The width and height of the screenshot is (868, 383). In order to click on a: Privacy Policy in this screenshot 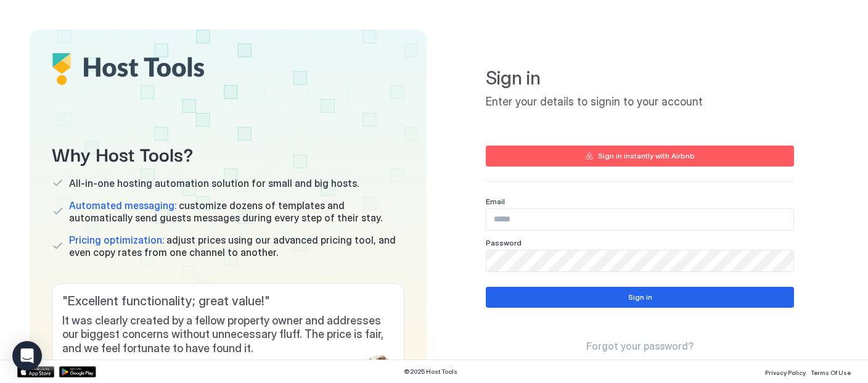, I will do `click(786, 371)`.